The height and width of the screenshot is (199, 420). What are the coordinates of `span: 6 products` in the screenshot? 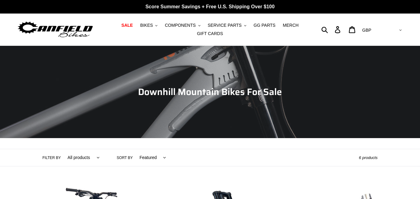 It's located at (368, 157).